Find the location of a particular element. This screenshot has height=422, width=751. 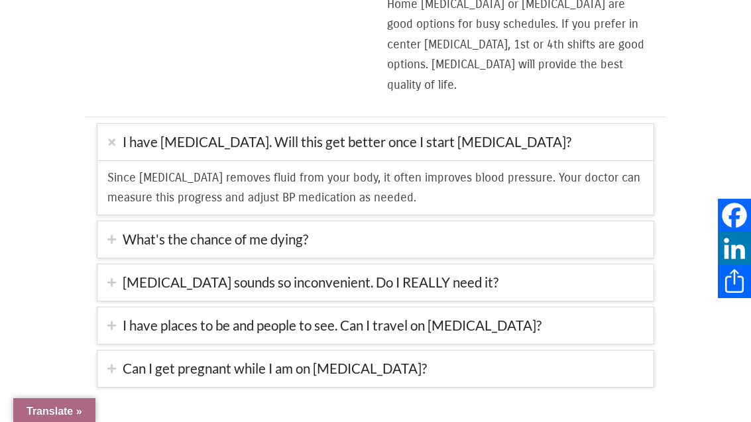

a: What's the chance of me dying? is located at coordinates (376, 239).